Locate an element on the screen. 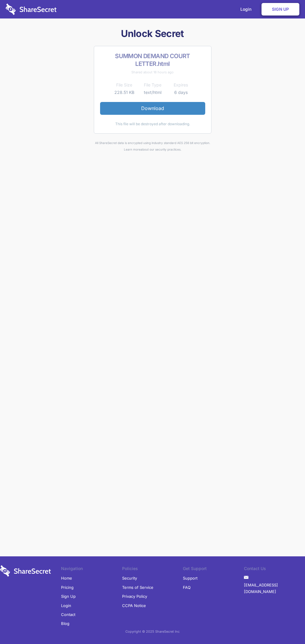 The image size is (305, 644). a: Terms of Service is located at coordinates (138, 587).